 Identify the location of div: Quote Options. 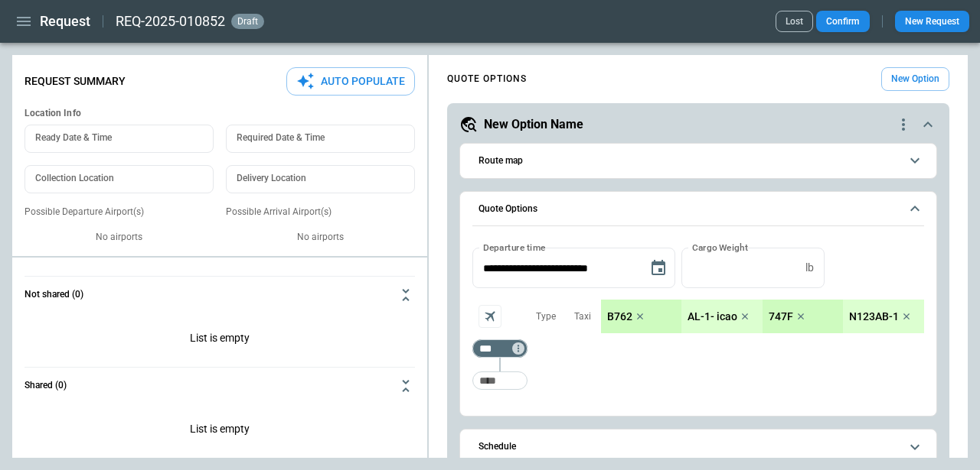
(699, 323).